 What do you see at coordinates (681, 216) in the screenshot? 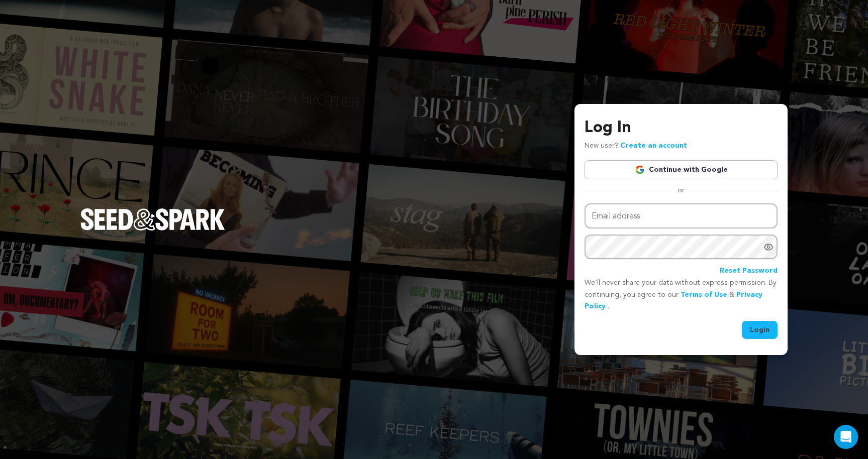
I see `input: Email address` at bounding box center [681, 216].